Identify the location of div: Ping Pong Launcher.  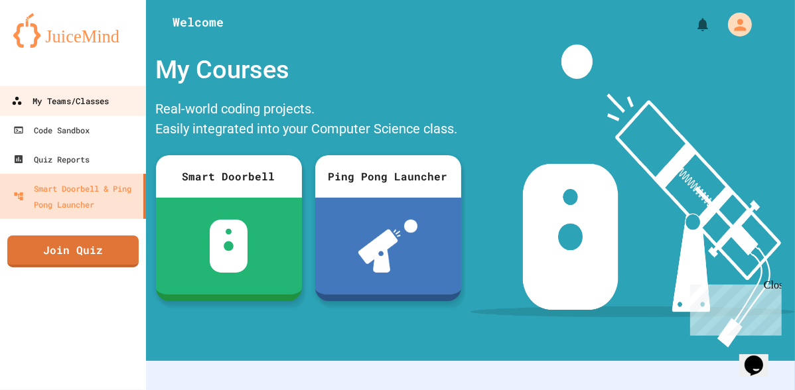
(388, 176).